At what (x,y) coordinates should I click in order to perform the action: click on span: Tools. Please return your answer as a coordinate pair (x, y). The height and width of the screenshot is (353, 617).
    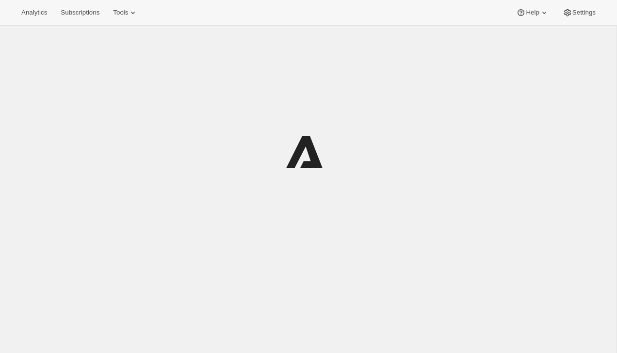
    Looking at the image, I should click on (120, 13).